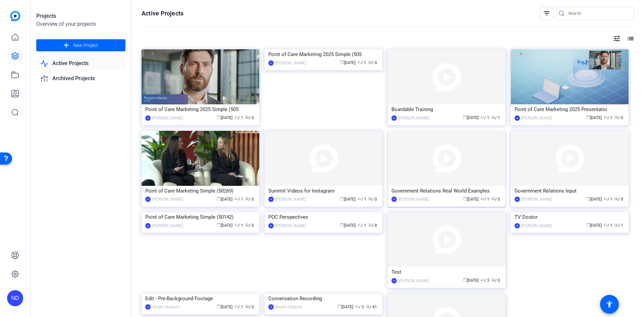 The image size is (644, 317). I want to click on mat-icon: tune, so click(617, 39).